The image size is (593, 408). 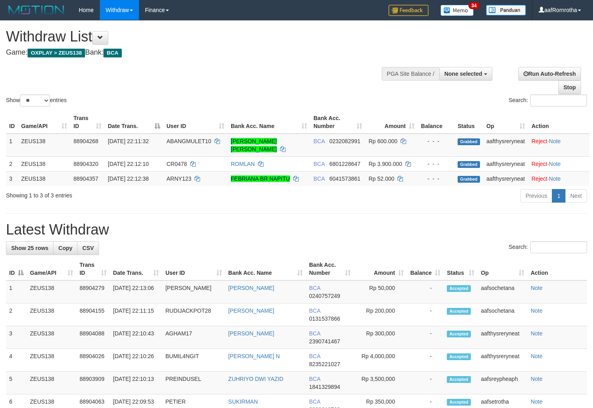 I want to click on span: OXPLAY > ZEUS138, so click(x=56, y=53).